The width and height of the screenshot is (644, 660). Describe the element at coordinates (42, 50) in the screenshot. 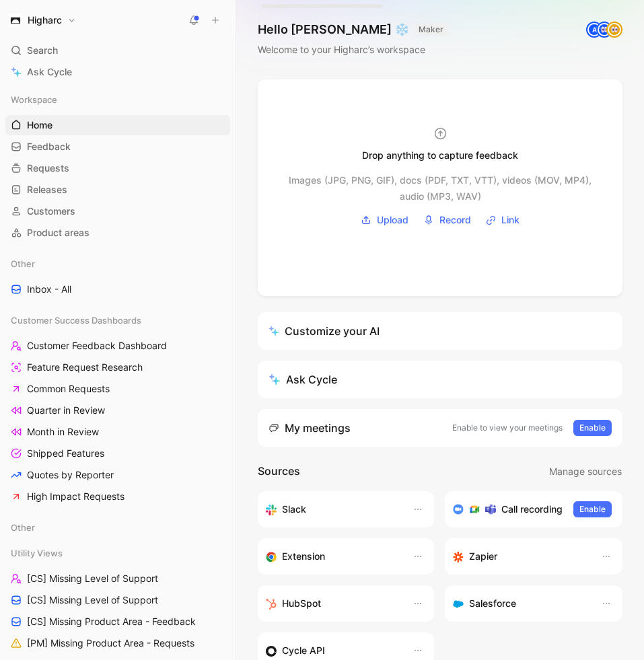

I see `span: Search` at that location.